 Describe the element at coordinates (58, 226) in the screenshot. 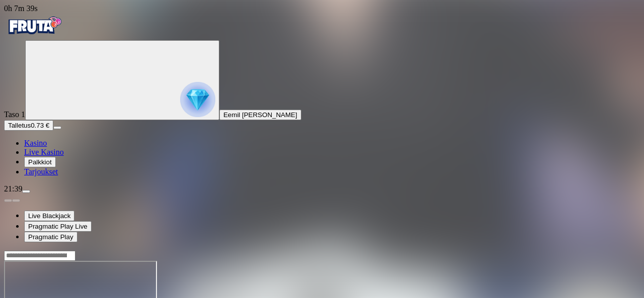

I see `button: Pragmatic Play Live` at that location.